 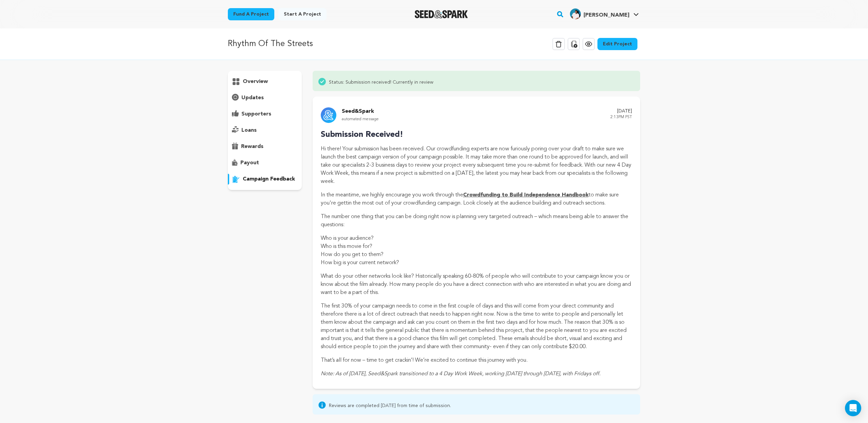 What do you see at coordinates (604, 14) in the screenshot?
I see `span: Conrad M.'s Profile` at bounding box center [604, 14].